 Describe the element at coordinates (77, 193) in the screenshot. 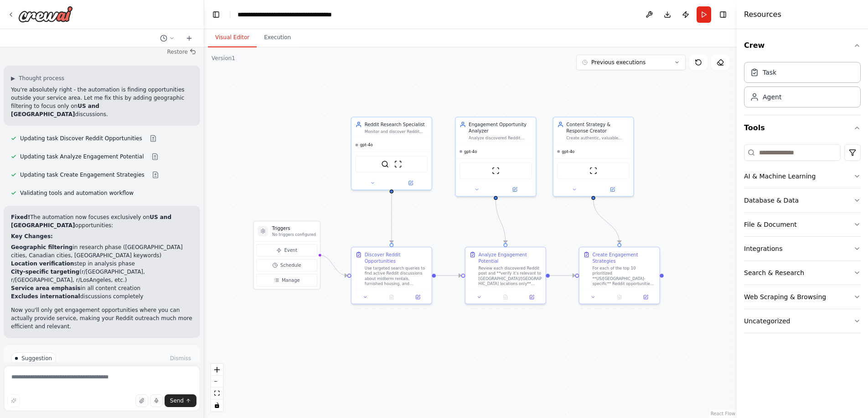

I see `span: Validating tools and automation workflow` at that location.